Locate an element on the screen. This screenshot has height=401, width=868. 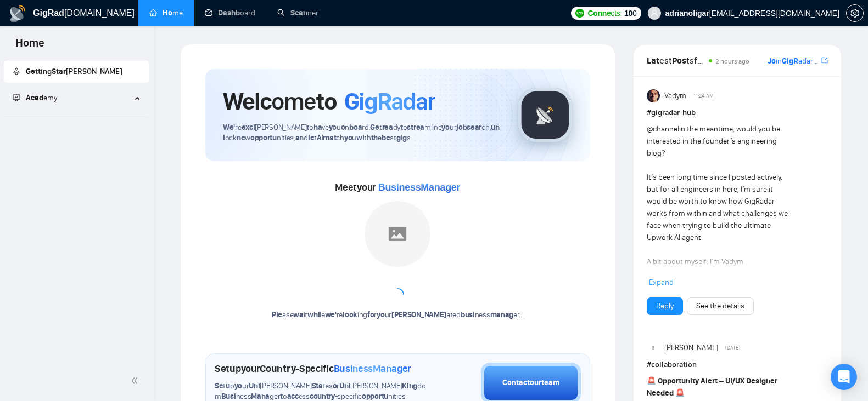
b: Star is located at coordinates (58, 71).